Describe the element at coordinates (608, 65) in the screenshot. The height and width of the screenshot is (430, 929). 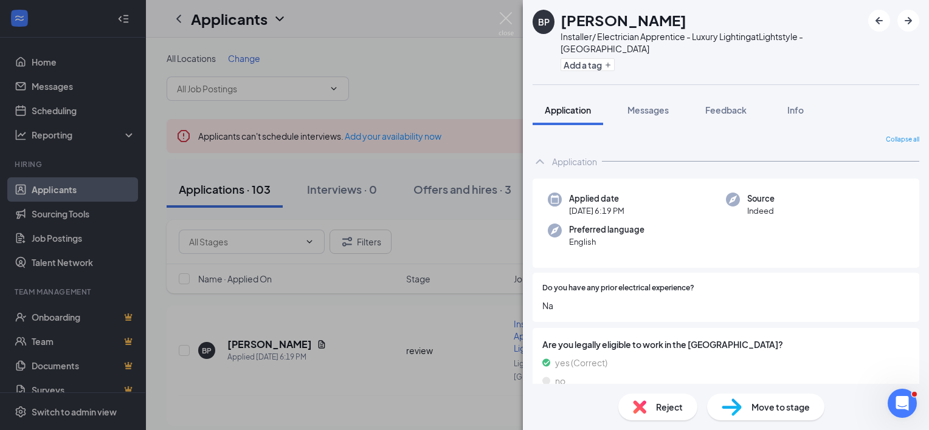
I see `svg: Plus` at that location.